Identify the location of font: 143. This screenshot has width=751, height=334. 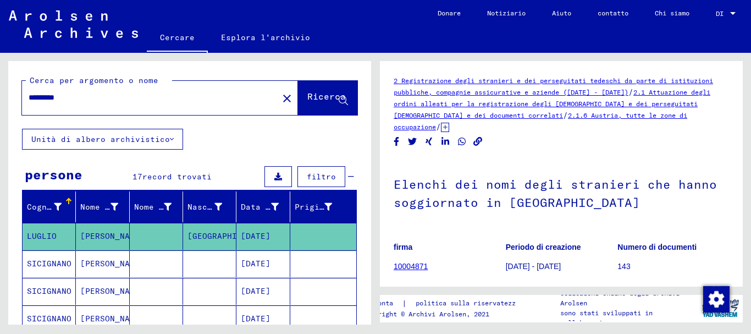
(623, 266).